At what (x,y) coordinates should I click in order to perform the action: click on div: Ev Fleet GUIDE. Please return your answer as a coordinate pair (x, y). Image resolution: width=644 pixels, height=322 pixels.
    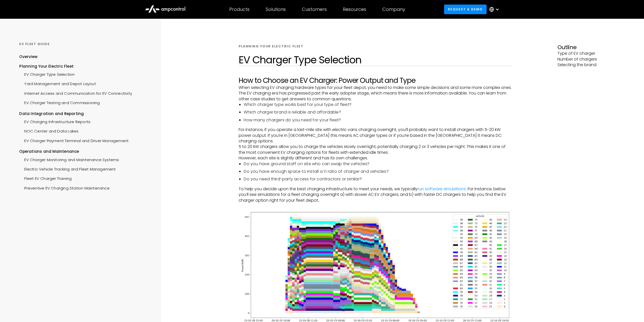
    Looking at the image, I should click on (83, 44).